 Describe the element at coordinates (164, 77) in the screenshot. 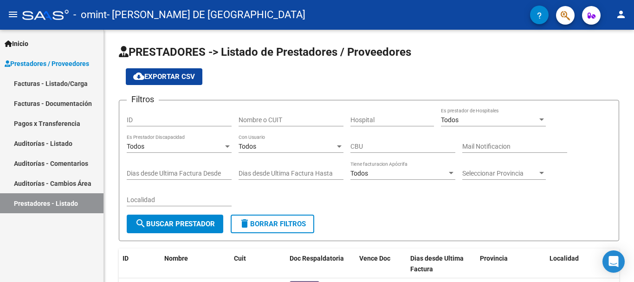

I see `span: Exportar CSV` at that location.